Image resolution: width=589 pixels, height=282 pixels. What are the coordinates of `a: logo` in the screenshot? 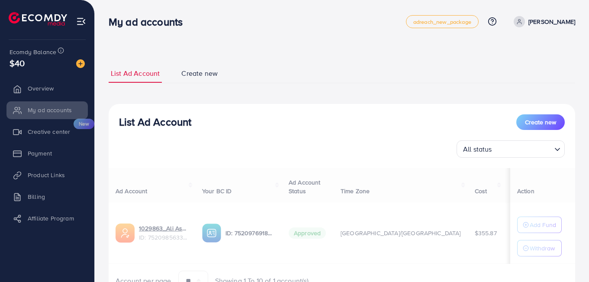 It's located at (38, 19).